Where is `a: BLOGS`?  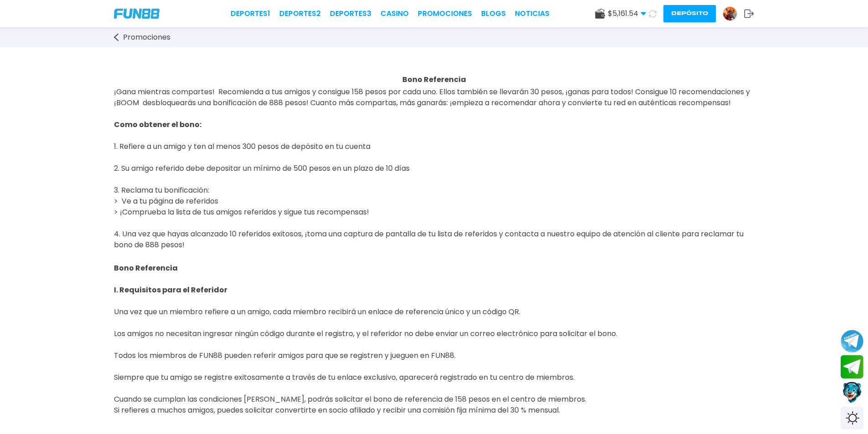
a: BLOGS is located at coordinates (493, 13).